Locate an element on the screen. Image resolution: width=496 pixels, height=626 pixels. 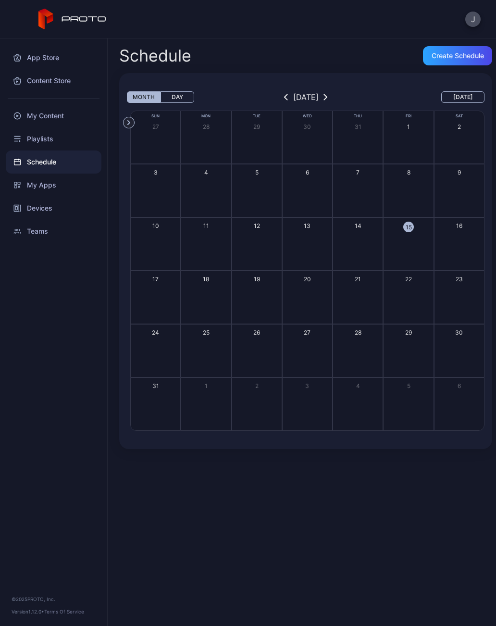
button: 7 is located at coordinates (358, 190).